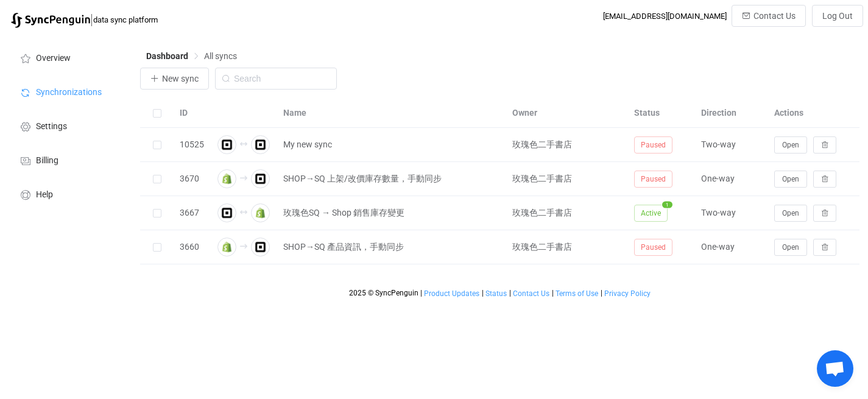  What do you see at coordinates (567, 113) in the screenshot?
I see `div: Owner` at bounding box center [567, 113].